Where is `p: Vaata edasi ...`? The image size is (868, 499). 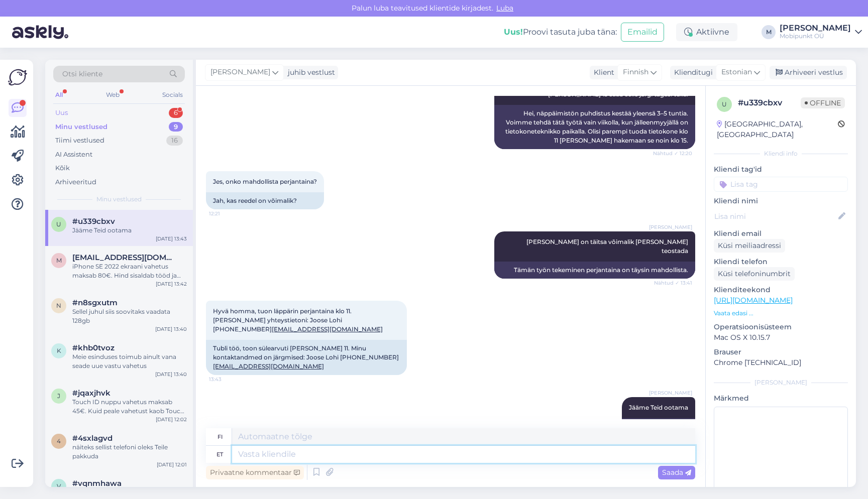
p: Vaata edasi ... is located at coordinates (780, 314).